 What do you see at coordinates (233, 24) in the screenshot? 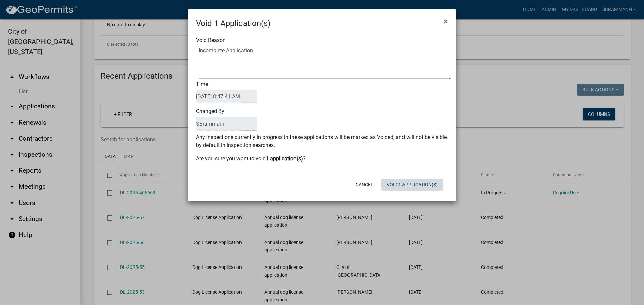
I see `h4: Void 1 Application(s)` at bounding box center [233, 24].